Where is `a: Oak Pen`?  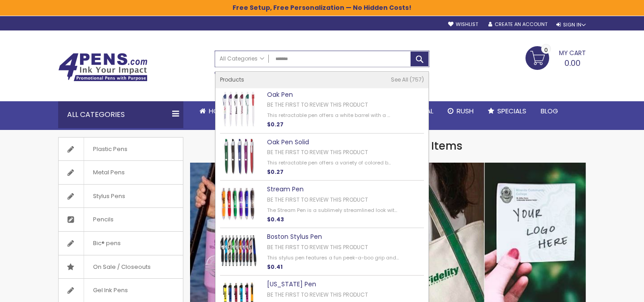 a: Oak Pen is located at coordinates (280, 94).